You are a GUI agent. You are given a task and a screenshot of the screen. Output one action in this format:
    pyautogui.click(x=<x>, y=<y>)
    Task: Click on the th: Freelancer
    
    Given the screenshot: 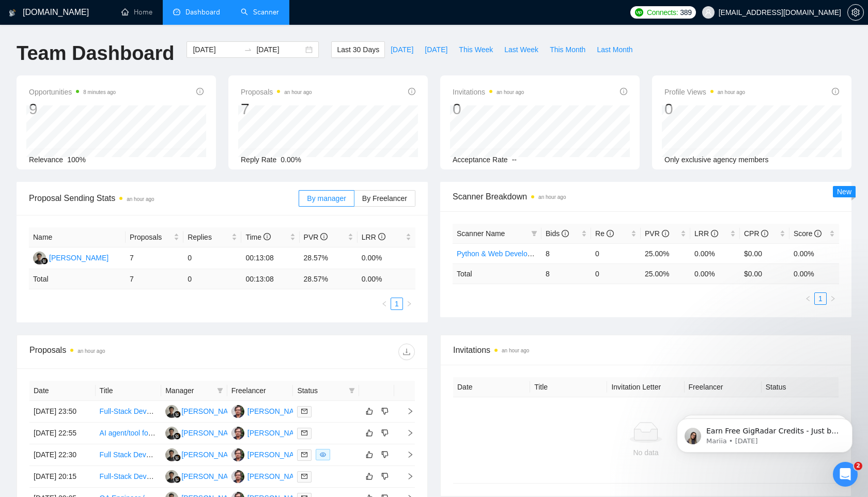 What is the action you would take?
    pyautogui.click(x=723, y=387)
    